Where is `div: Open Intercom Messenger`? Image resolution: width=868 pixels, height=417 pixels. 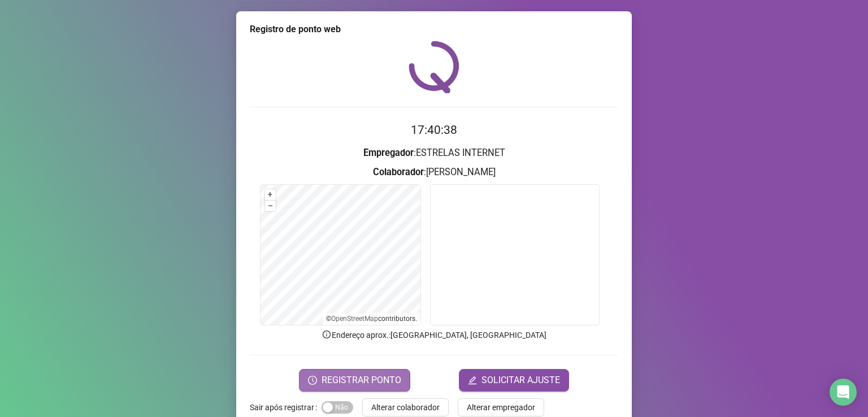
div: Open Intercom Messenger is located at coordinates (843, 392).